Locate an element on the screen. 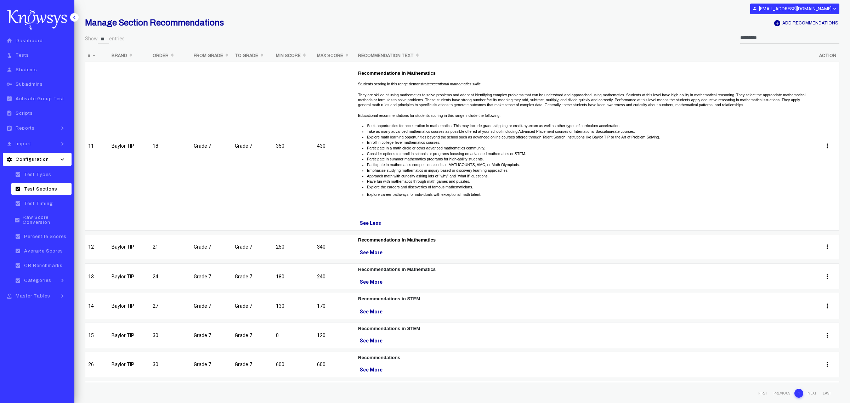 This screenshot has height=403, width=850. span: Students scoring in this range demonstrate is located at coordinates (394, 84).